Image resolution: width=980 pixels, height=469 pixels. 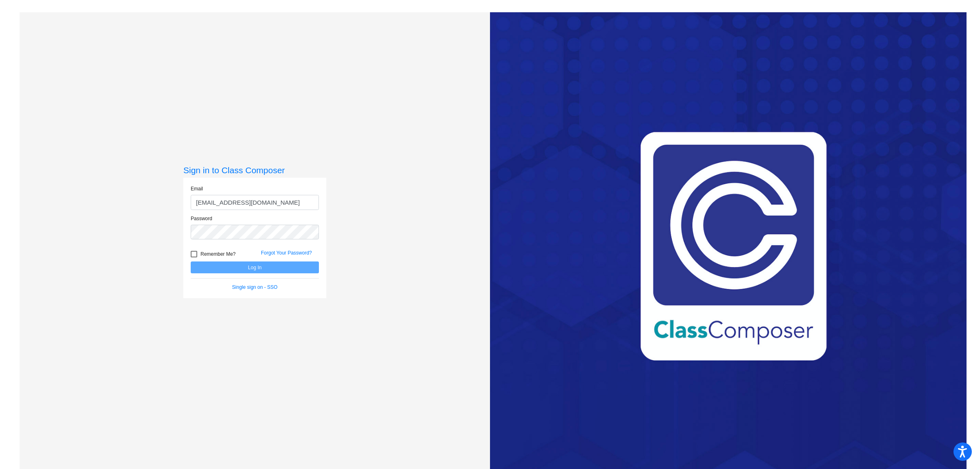 What do you see at coordinates (197, 188) in the screenshot?
I see `label: Email` at bounding box center [197, 188].